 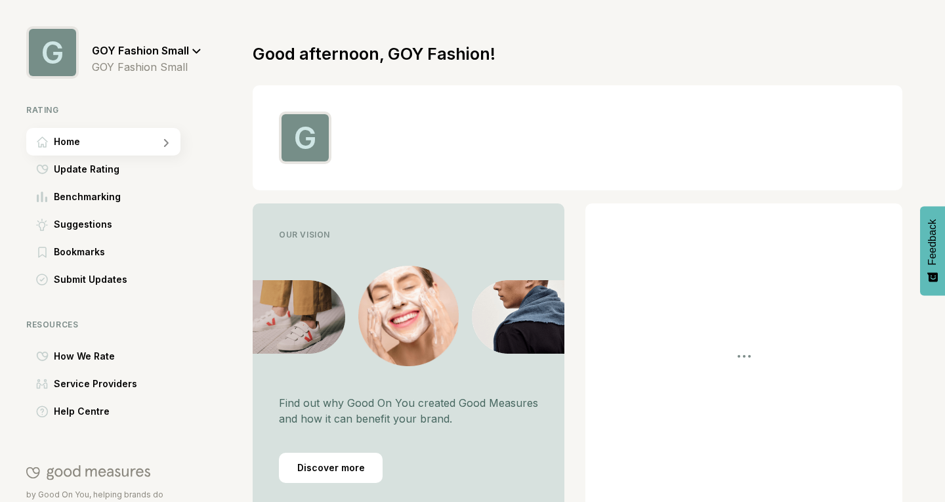 I want to click on a: SuggestionsSuggestions, so click(x=114, y=224).